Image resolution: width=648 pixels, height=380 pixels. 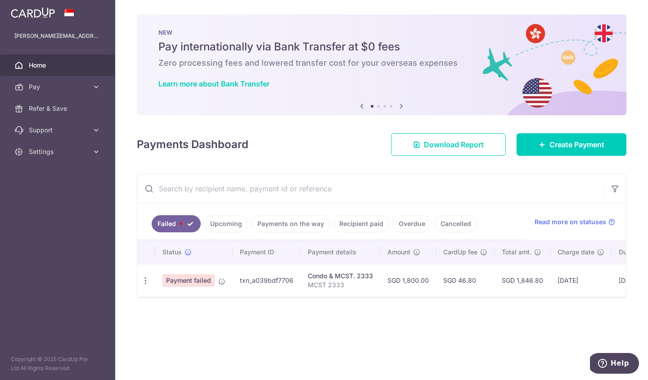 I want to click on span: Status, so click(x=172, y=252).